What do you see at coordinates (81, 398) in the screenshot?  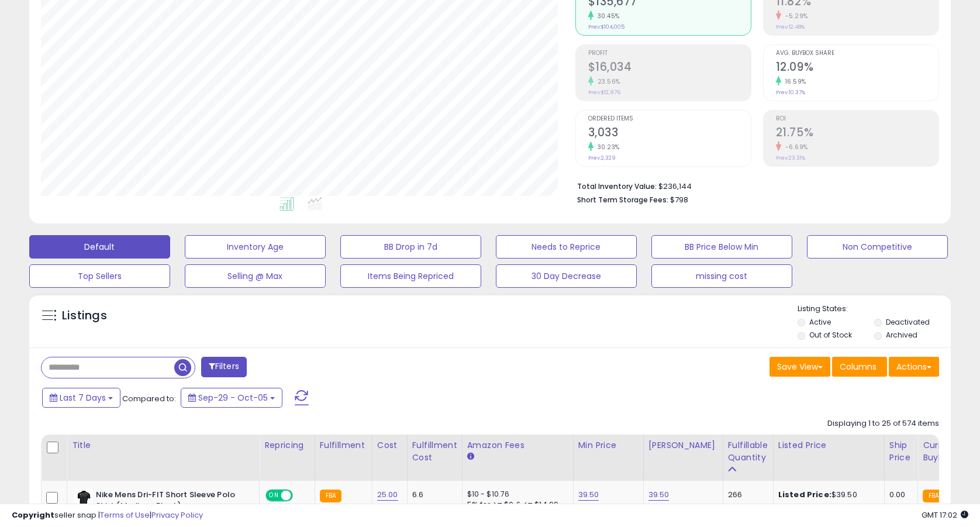 I see `button: Last 7 Days` at bounding box center [81, 398].